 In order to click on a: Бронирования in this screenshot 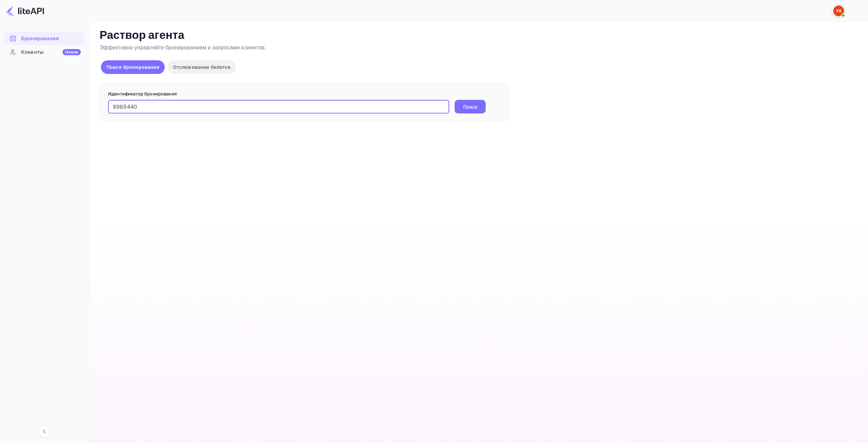, I will do `click(44, 38)`.